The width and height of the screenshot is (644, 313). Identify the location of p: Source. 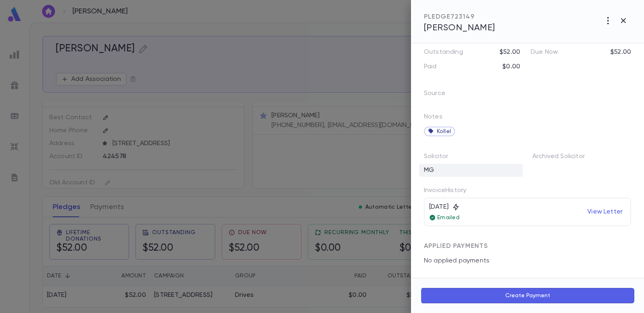
(441, 95).